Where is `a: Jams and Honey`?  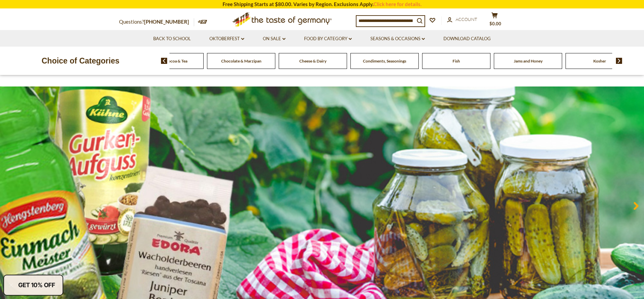
a: Jams and Honey is located at coordinates (528, 61).